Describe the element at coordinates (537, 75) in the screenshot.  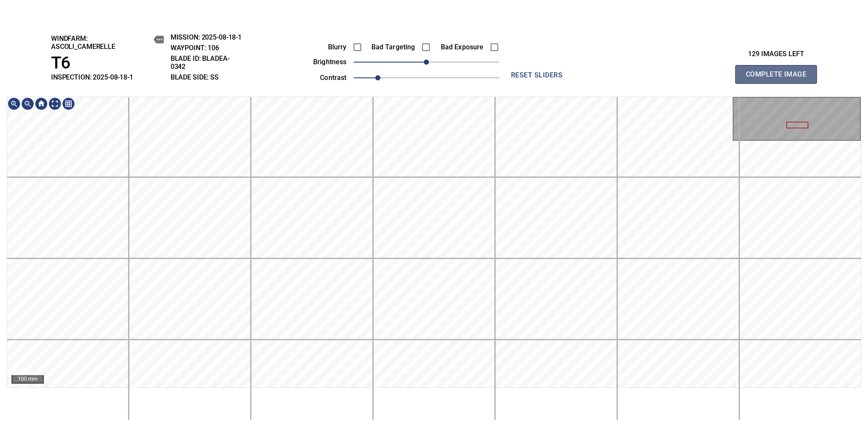
I see `button: reset sliders` at that location.